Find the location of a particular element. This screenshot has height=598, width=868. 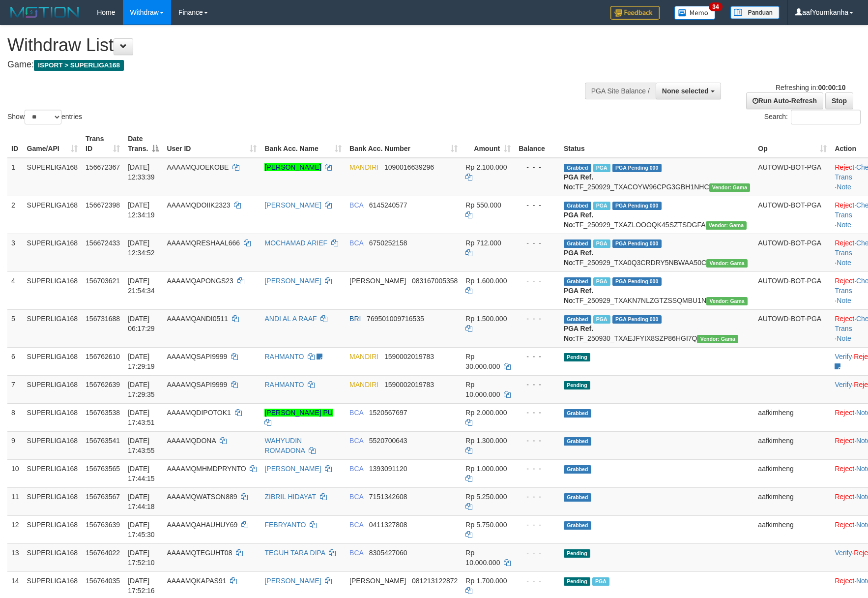

span: Rp 1.700.000 is located at coordinates (486, 581).